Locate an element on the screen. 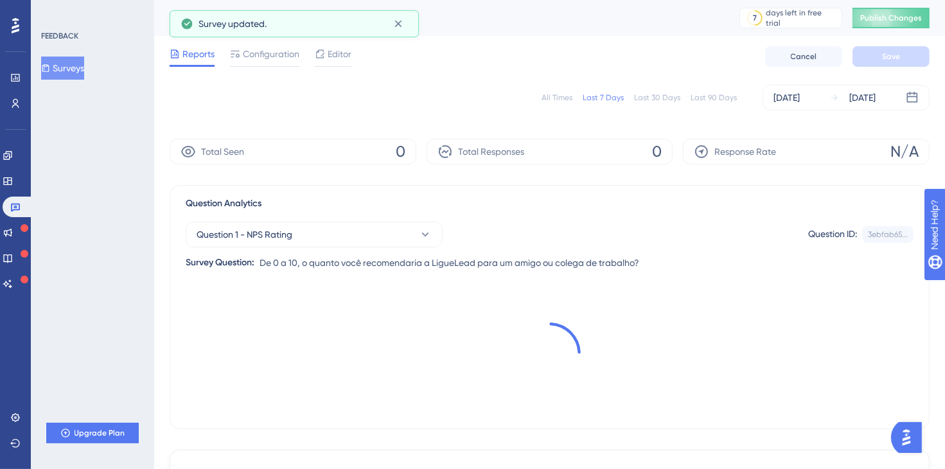  div: Teste NPS is located at coordinates (438, 18).